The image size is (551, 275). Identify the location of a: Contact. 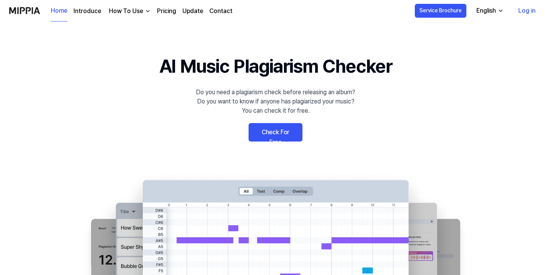
(221, 11).